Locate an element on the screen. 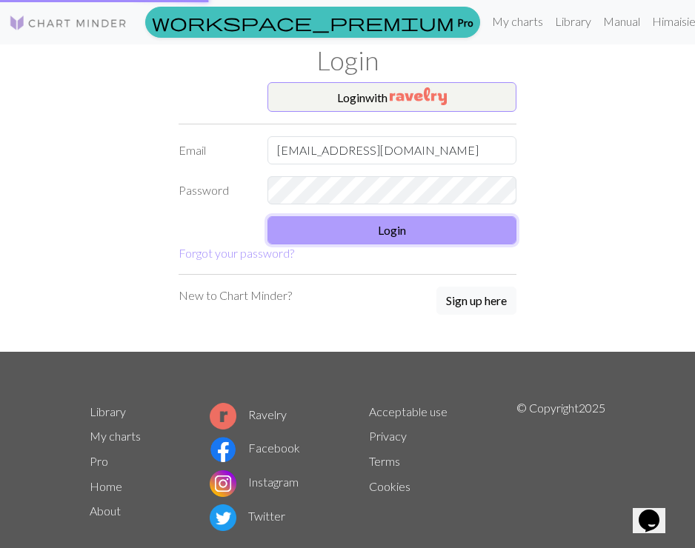 Image resolution: width=695 pixels, height=548 pixels. label: Email is located at coordinates (214, 150).